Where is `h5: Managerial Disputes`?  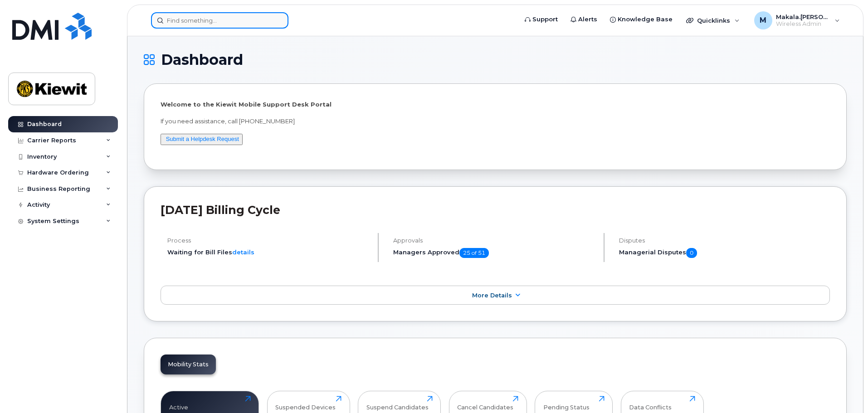 h5: Managerial Disputes is located at coordinates (724, 253).